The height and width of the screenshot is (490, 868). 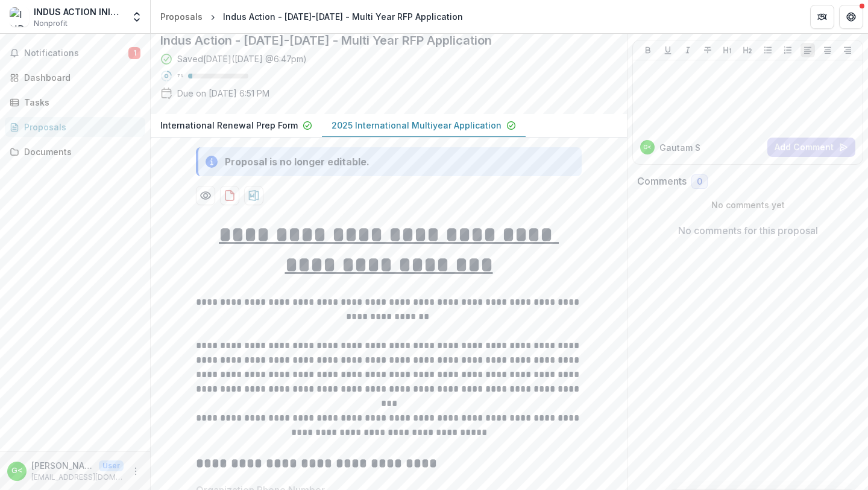 What do you see at coordinates (707, 50) in the screenshot?
I see `button: Strike` at bounding box center [707, 50].